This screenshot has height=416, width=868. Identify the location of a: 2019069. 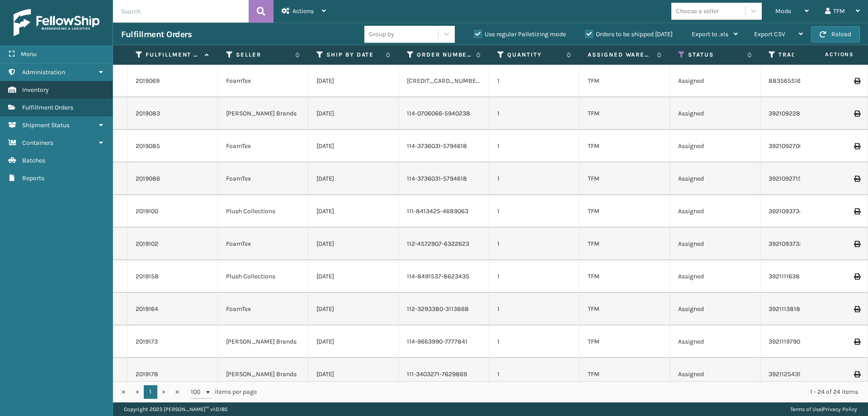
(148, 81).